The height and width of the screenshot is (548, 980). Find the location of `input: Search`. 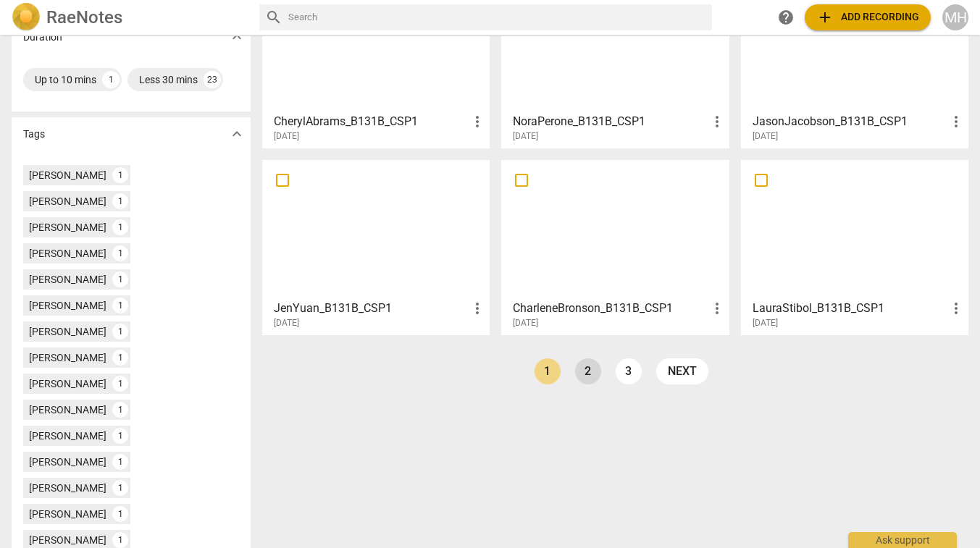

input: Search is located at coordinates (497, 17).